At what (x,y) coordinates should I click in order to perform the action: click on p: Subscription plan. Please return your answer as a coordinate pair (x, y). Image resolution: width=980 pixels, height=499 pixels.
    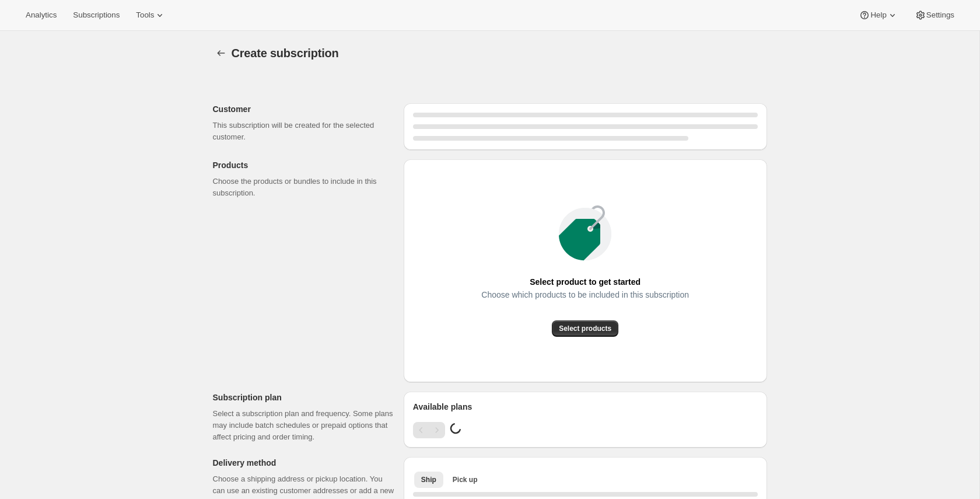
    Looking at the image, I should click on (303, 398).